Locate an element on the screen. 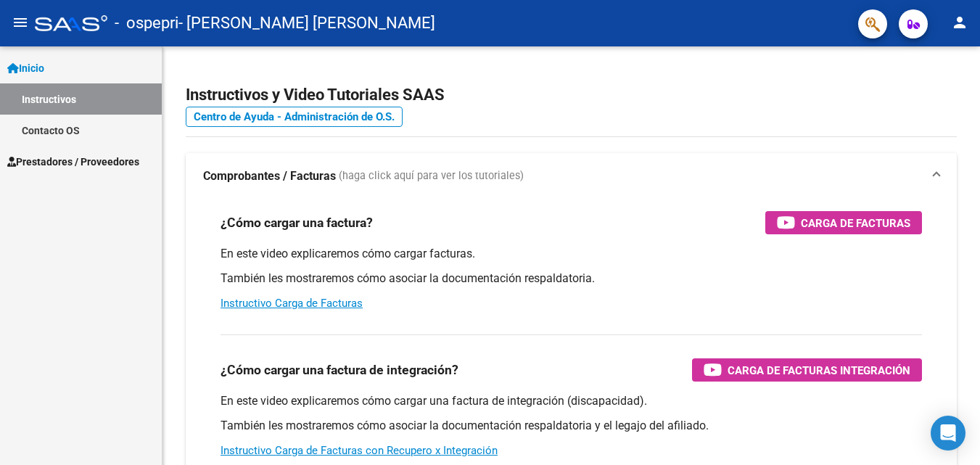 The image size is (980, 465). p: También les mostraremos cómo asociar la documentación respaldatoria y el legajo del afiliado. is located at coordinates (571, 426).